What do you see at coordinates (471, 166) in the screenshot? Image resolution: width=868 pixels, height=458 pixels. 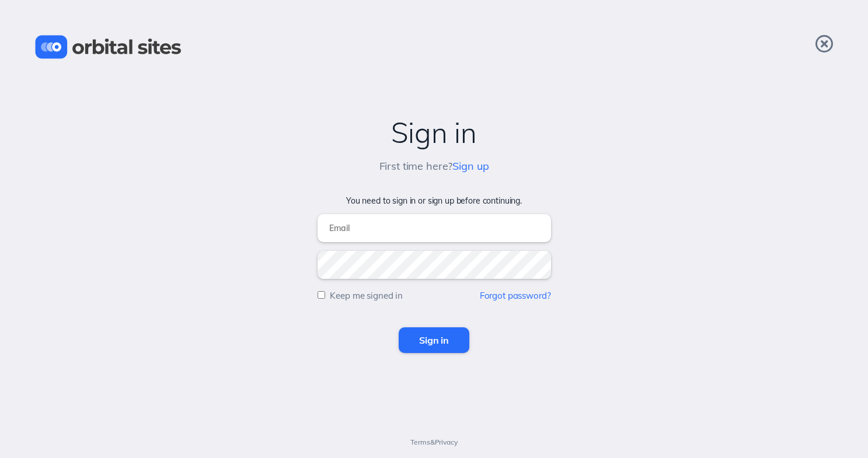 I see `a: Sign up` at bounding box center [471, 166].